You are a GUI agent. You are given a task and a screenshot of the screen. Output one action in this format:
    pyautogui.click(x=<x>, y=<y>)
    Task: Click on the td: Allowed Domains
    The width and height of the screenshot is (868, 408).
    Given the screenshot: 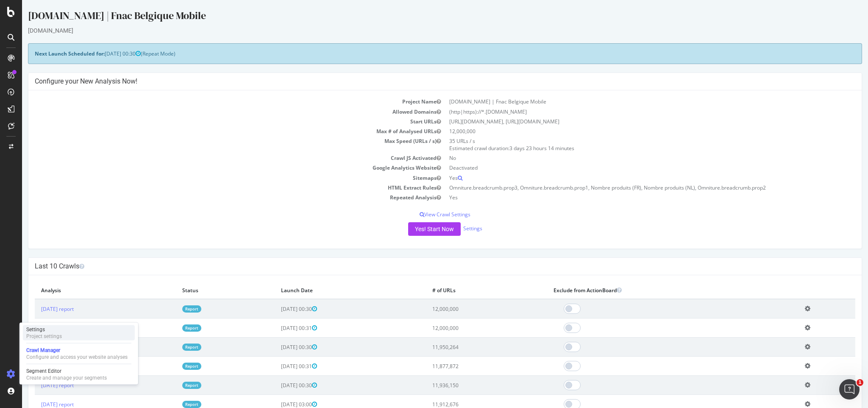 What is the action you would take?
    pyautogui.click(x=218, y=112)
    